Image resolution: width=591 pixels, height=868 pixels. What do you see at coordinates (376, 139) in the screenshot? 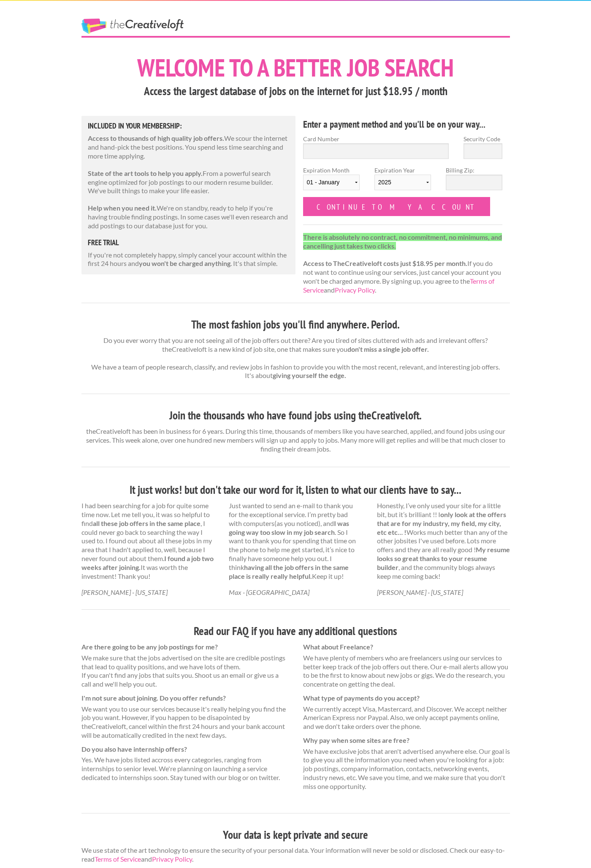
I see `label: Card Number` at bounding box center [376, 139].